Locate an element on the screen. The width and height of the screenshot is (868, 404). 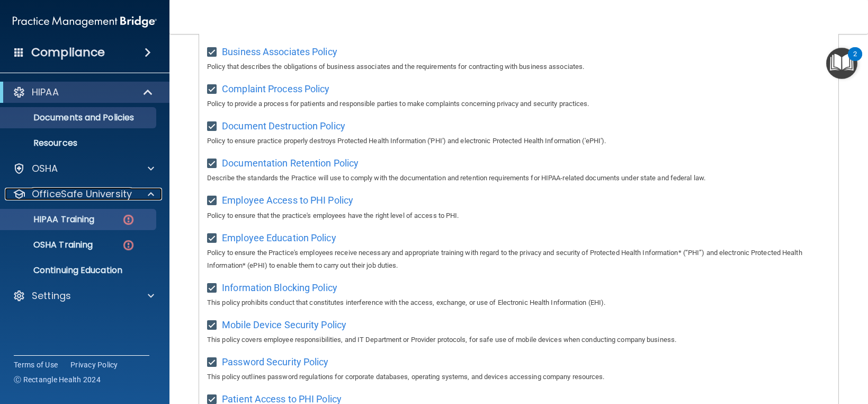
p: HIPAA Training is located at coordinates (51, 220).